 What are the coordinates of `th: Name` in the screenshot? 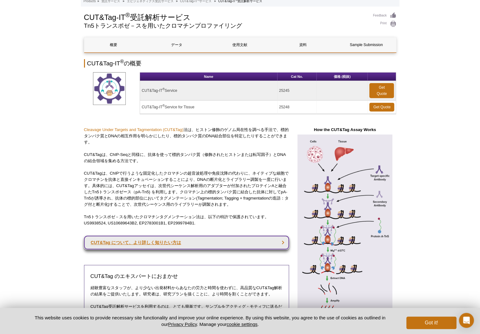 It's located at (208, 77).